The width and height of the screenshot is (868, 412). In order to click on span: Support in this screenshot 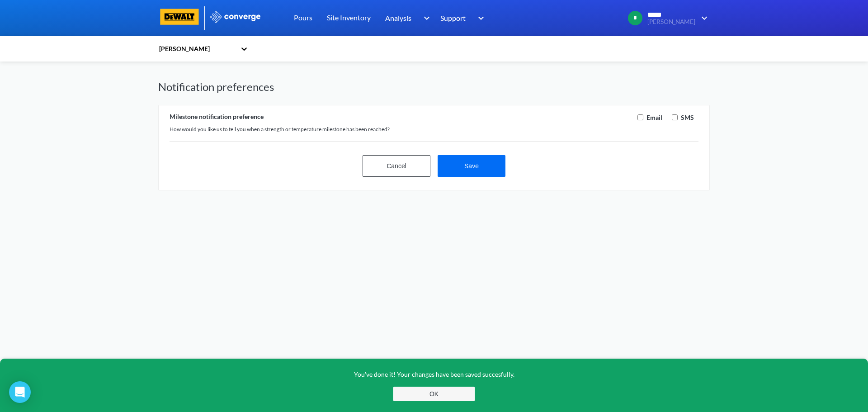, I will do `click(453, 17)`.